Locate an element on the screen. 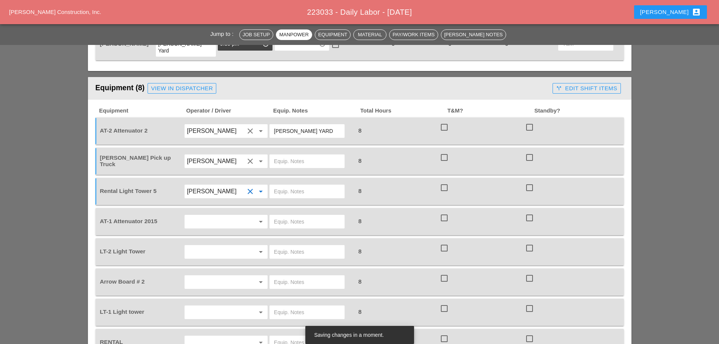 The width and height of the screenshot is (719, 344). div: Pay/Work Items is located at coordinates (413, 35).